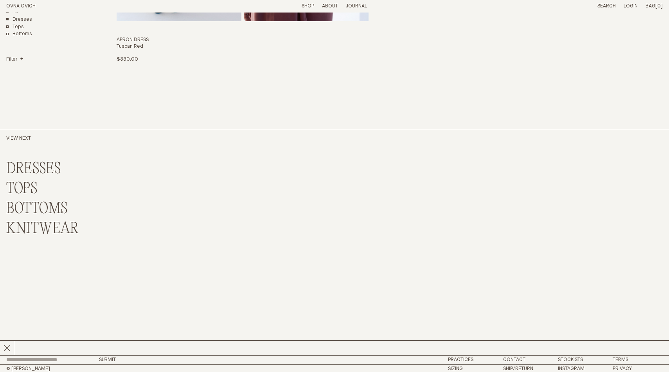 The image size is (669, 372). What do you see at coordinates (570, 359) in the screenshot?
I see `a: Stockists` at bounding box center [570, 359].